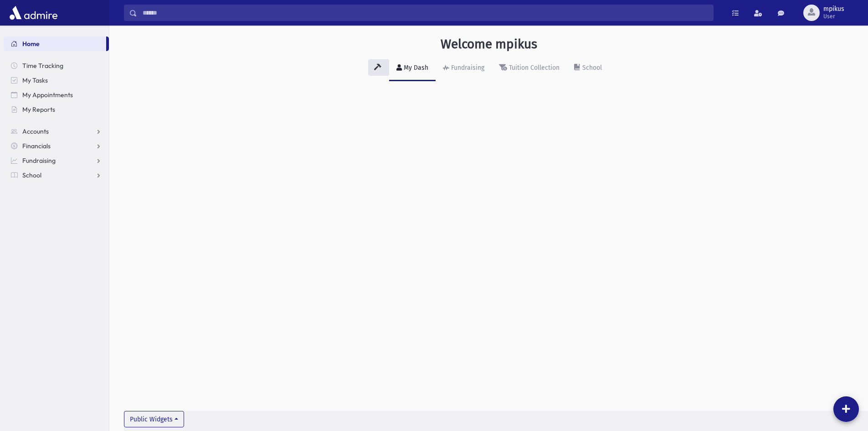 The width and height of the screenshot is (868, 431). What do you see at coordinates (47, 95) in the screenshot?
I see `span: My Appointments` at bounding box center [47, 95].